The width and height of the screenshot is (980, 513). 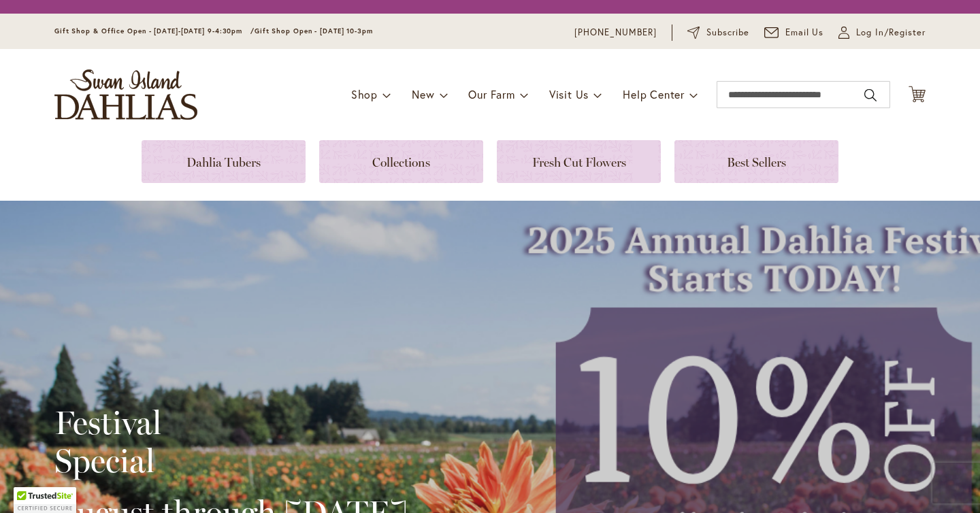 I want to click on span: Subscribe, so click(x=727, y=33).